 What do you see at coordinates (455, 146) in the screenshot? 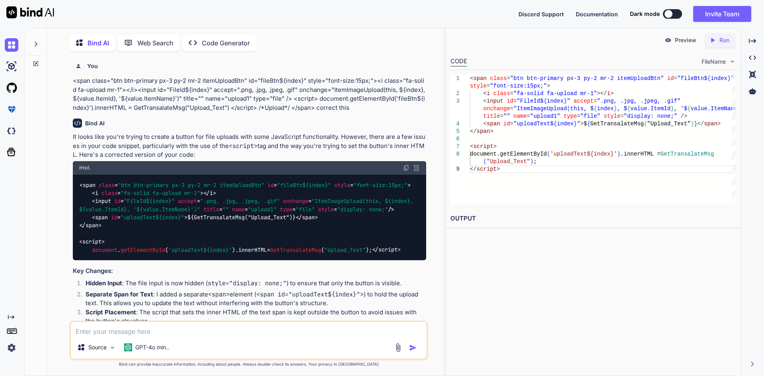
I see `div: 7` at bounding box center [455, 146].